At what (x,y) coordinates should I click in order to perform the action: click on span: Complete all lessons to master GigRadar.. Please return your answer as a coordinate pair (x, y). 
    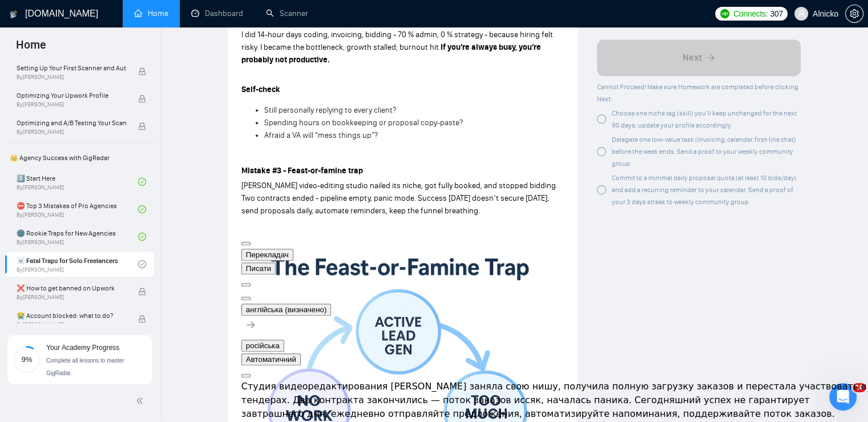
    Looking at the image, I should click on (85, 366).